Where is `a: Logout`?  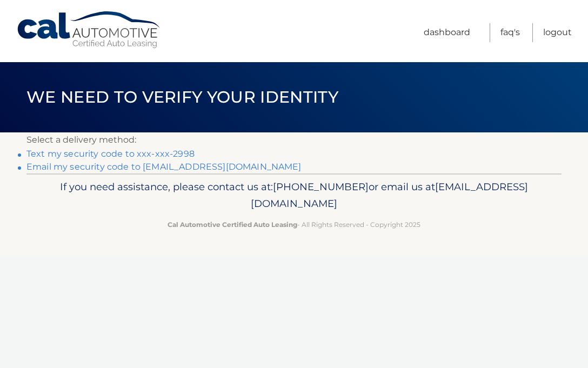 a: Logout is located at coordinates (557, 33).